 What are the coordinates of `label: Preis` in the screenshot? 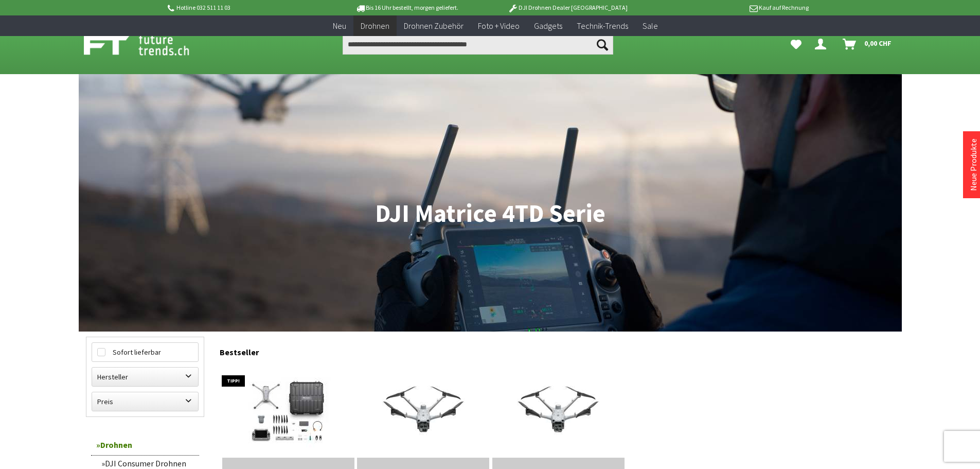 It's located at (145, 402).